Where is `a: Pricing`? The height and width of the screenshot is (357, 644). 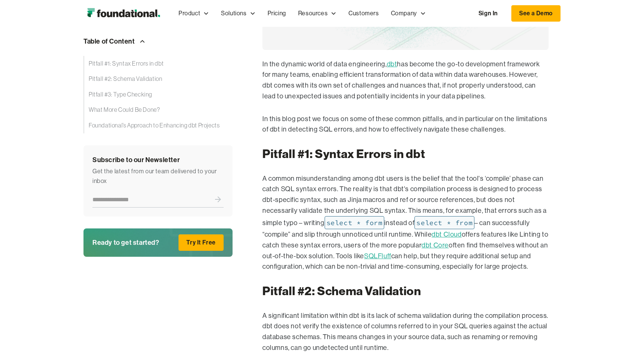
a: Pricing is located at coordinates (277, 14).